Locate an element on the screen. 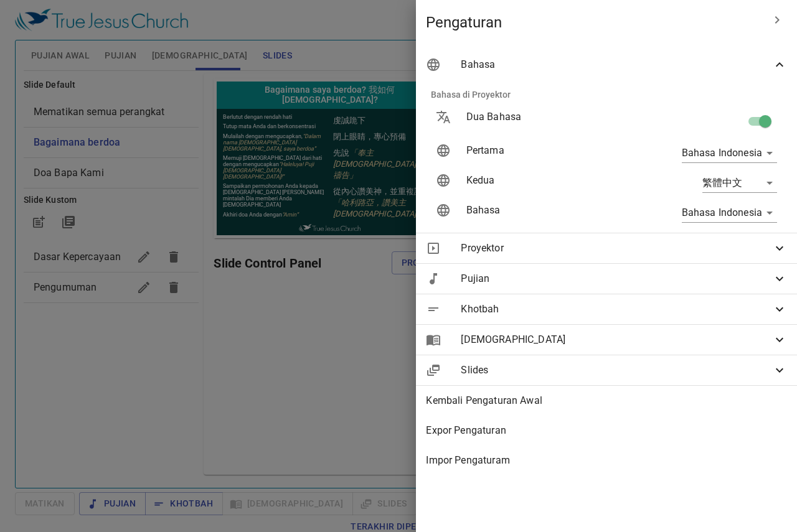 The width and height of the screenshot is (797, 532). p: Berlutut dengan rendah hati is located at coordinates (61, 38).